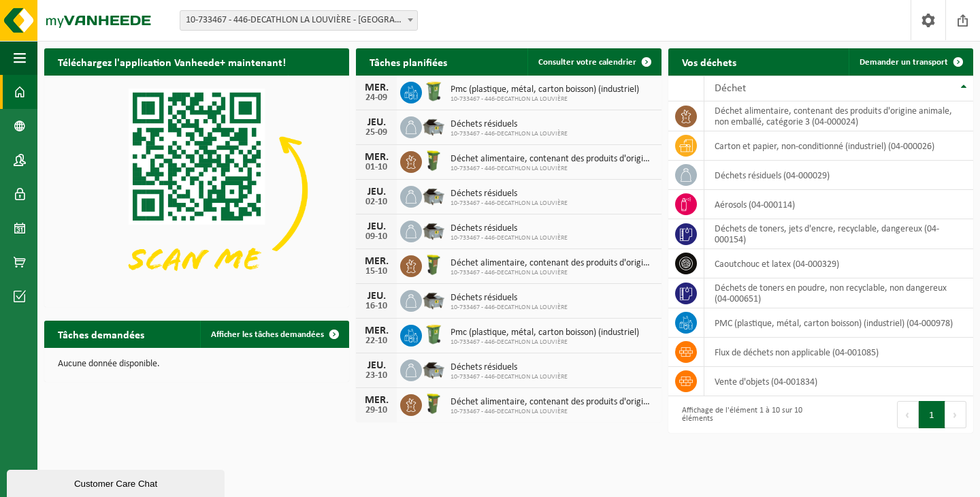 This screenshot has height=497, width=980. Describe the element at coordinates (838, 381) in the screenshot. I see `td: vente d'objets (04-001834)` at that location.